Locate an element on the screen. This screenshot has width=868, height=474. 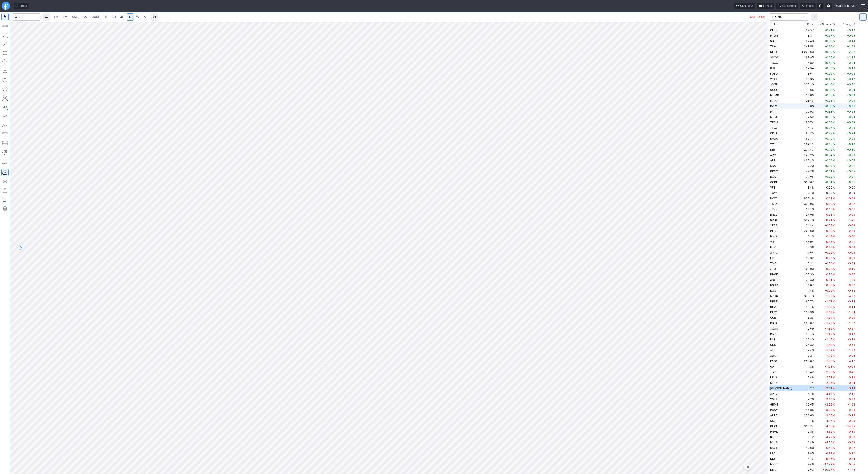
a: M is located at coordinates (145, 17).